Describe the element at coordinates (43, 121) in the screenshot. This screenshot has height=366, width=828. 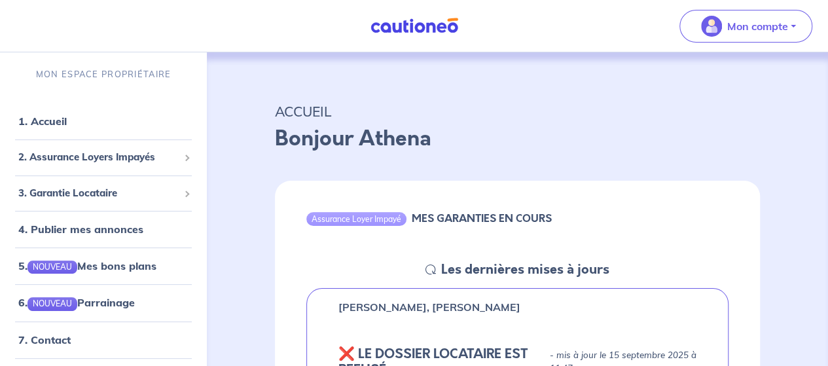
I see `a: 1. Accueil` at that location.